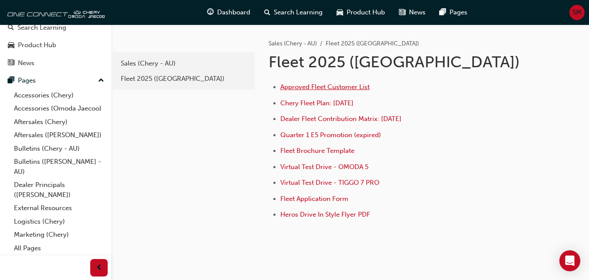  What do you see at coordinates (459, 12) in the screenshot?
I see `span: Pages` at bounding box center [459, 12].